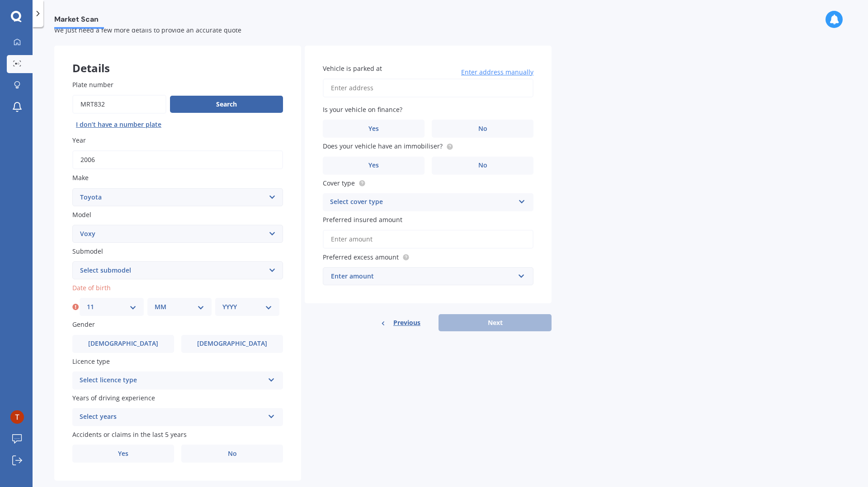  What do you see at coordinates (79, 140) in the screenshot?
I see `span: Year` at bounding box center [79, 140].